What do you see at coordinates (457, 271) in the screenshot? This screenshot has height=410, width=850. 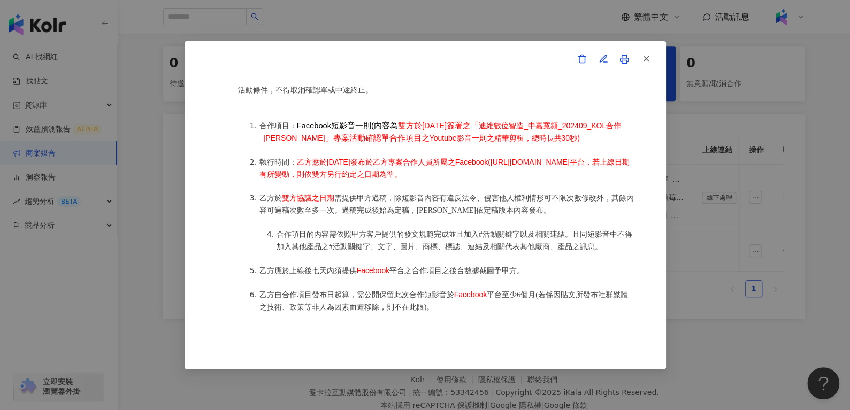 I see `span: 平台之合作項目之後台數據截圖予甲方。` at bounding box center [457, 271].